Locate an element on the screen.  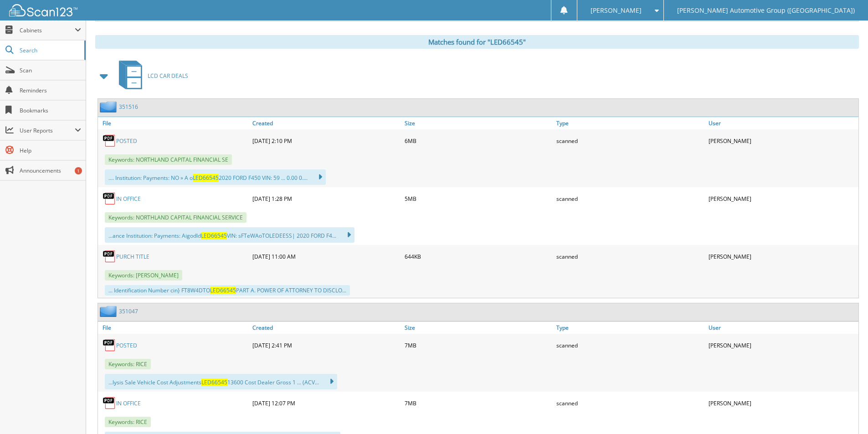
img: scan123-logo-white.svg is located at coordinates (44, 10).